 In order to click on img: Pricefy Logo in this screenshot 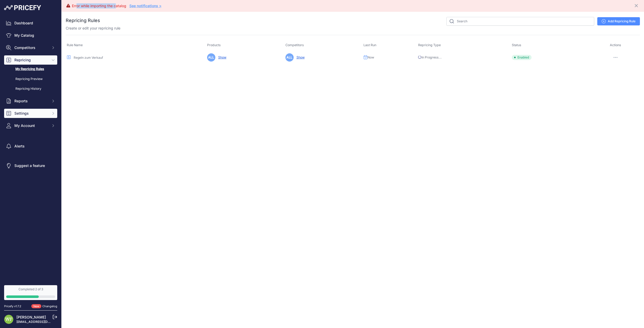, I will do `click(23, 8)`.